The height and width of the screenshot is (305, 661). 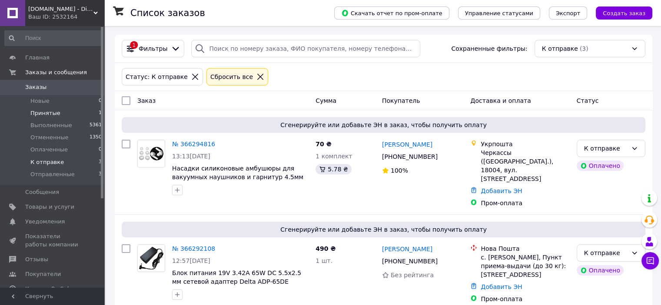 I want to click on span: 1 шт., so click(x=324, y=261).